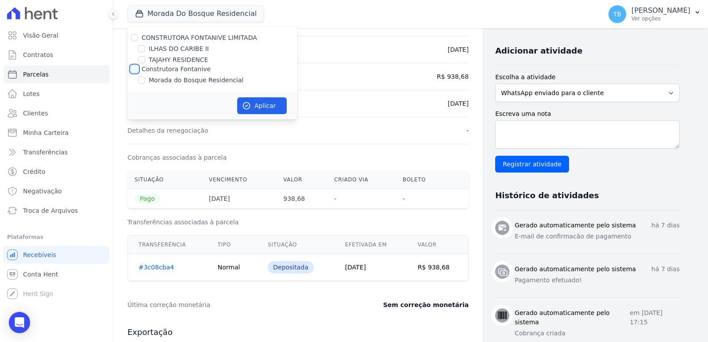 This screenshot has width=708, height=342. Describe the element at coordinates (301, 199) in the screenshot. I see `th: 938,68` at that location.